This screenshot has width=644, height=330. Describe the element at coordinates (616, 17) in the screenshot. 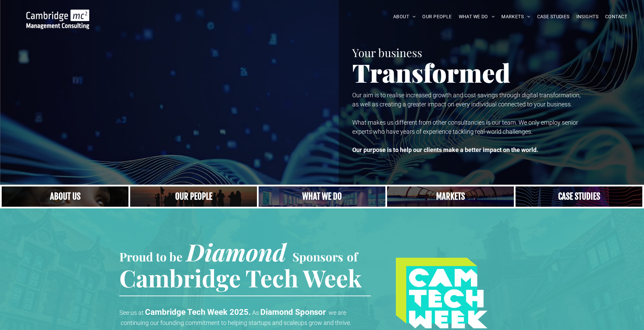

I see `a: CONTACT` at that location.